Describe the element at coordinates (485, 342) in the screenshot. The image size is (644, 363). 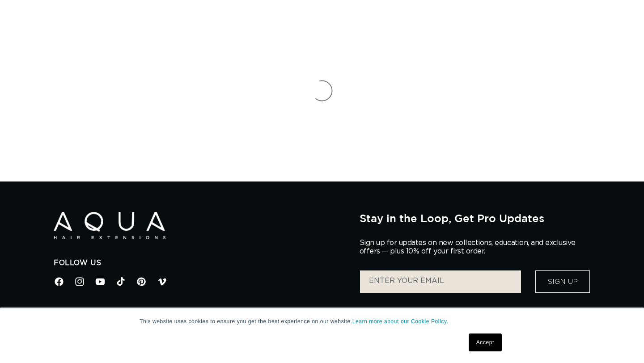
I see `a: Accept` at that location.